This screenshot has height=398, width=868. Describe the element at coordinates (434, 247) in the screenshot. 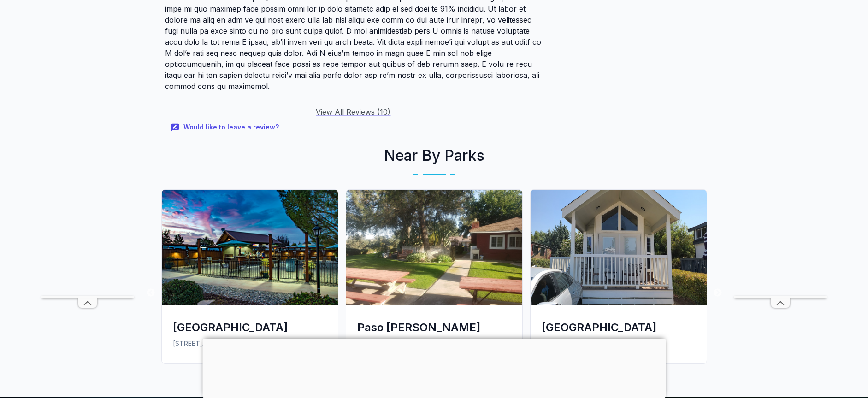

I see `img: Paso Robles RV Ranch` at that location.